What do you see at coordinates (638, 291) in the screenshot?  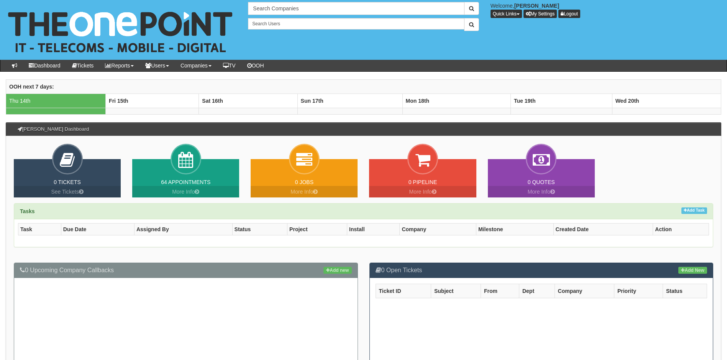 I see `th: Priority` at bounding box center [638, 291].